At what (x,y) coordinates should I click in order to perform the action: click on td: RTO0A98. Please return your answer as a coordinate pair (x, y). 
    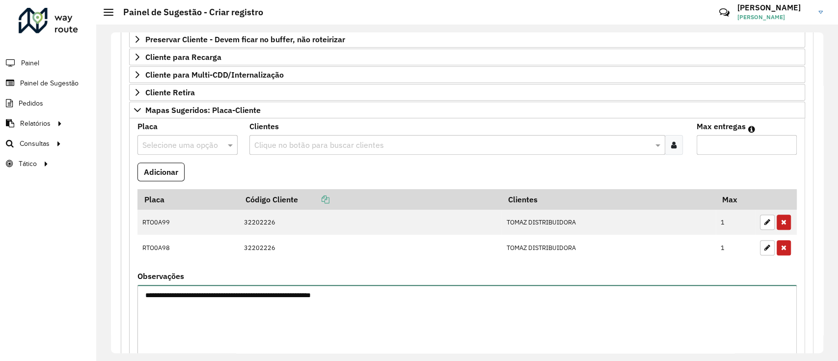
    Looking at the image, I should click on (188, 247).